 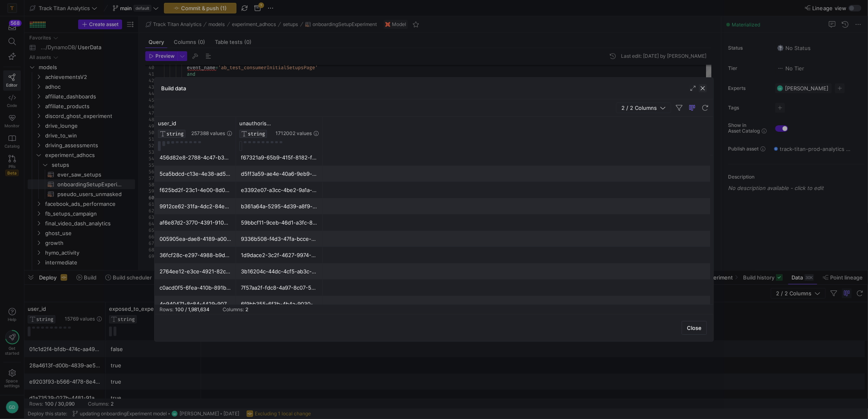 What do you see at coordinates (173, 88) in the screenshot?
I see `h3: Build data` at bounding box center [173, 88].